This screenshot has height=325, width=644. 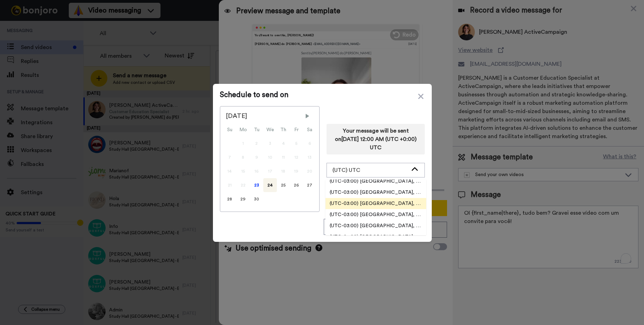 What do you see at coordinates (309, 157) in the screenshot?
I see `div: Sat Sep 13 2025` at bounding box center [309, 157].